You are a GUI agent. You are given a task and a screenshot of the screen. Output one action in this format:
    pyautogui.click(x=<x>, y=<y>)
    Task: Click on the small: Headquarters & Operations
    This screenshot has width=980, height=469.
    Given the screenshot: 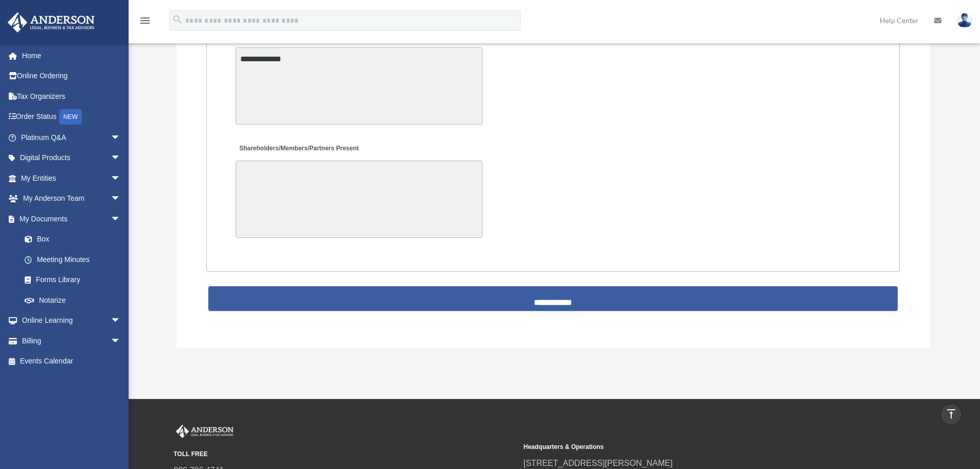 What is the action you would take?
    pyautogui.click(x=695, y=446)
    